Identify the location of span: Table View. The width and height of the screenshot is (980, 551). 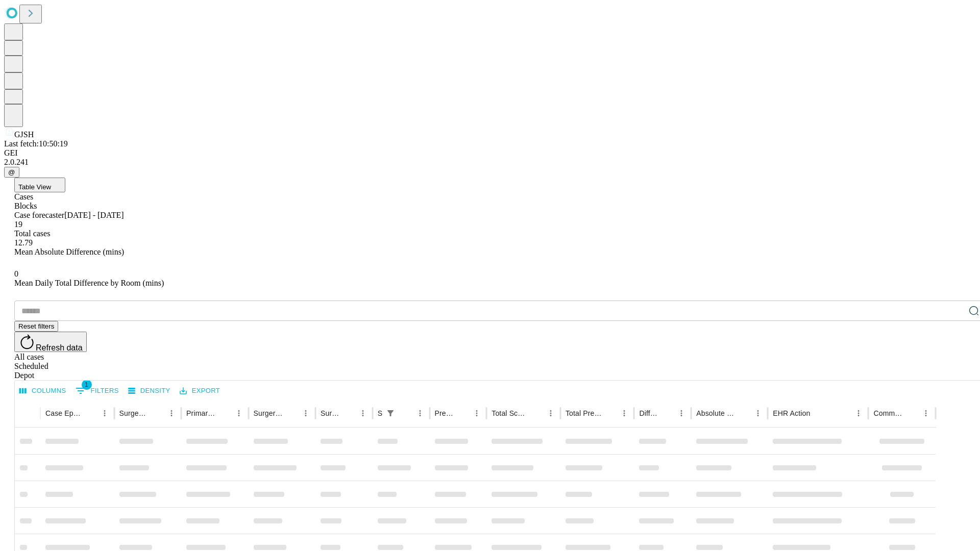
(34, 187).